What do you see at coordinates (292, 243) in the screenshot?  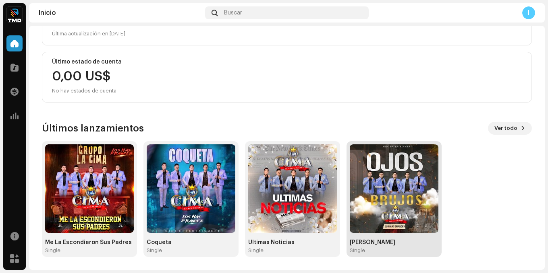 I see `div: Ultimas Noticias` at bounding box center [292, 243].